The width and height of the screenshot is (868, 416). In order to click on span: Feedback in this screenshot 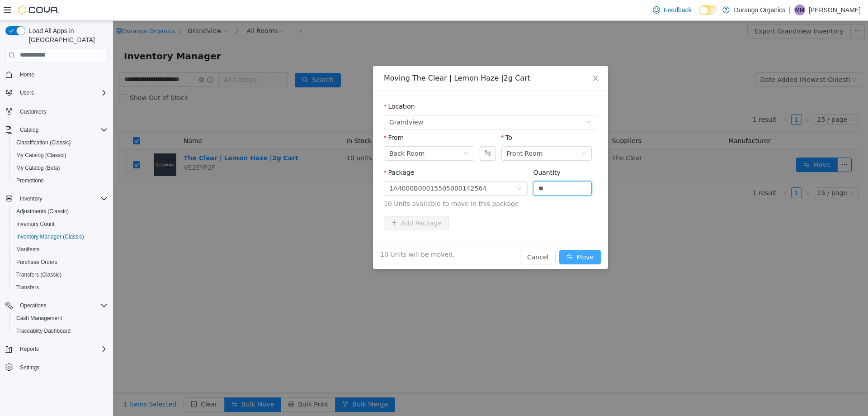, I will do `click(677, 10)`.